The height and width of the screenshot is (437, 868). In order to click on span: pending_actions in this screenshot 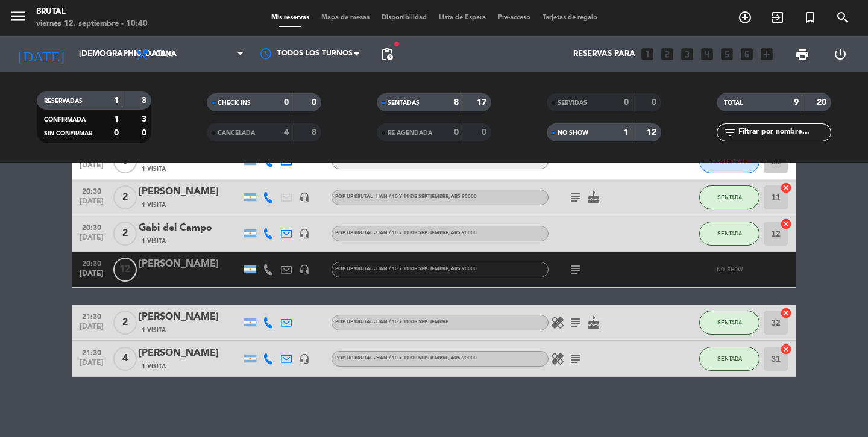, I will do `click(387, 55)`.